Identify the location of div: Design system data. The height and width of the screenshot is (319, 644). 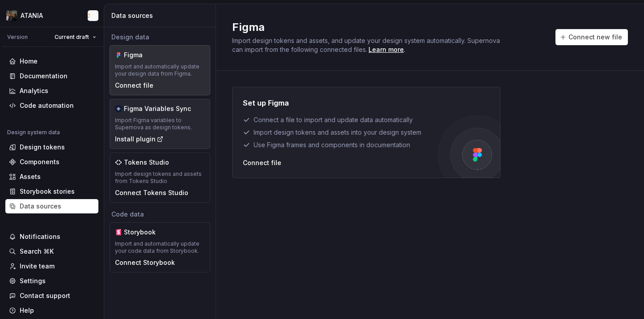
(33, 132).